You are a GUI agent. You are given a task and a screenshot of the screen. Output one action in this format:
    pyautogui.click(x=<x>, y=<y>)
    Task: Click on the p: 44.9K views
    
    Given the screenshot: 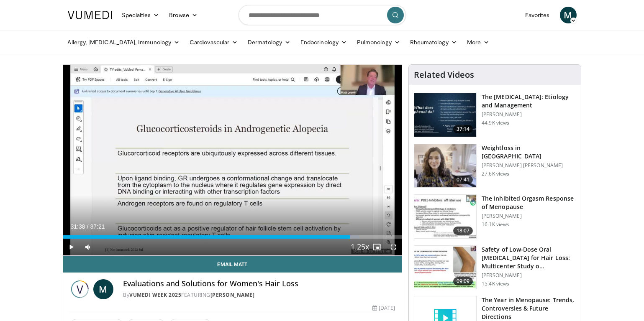 What is the action you would take?
    pyautogui.click(x=495, y=123)
    